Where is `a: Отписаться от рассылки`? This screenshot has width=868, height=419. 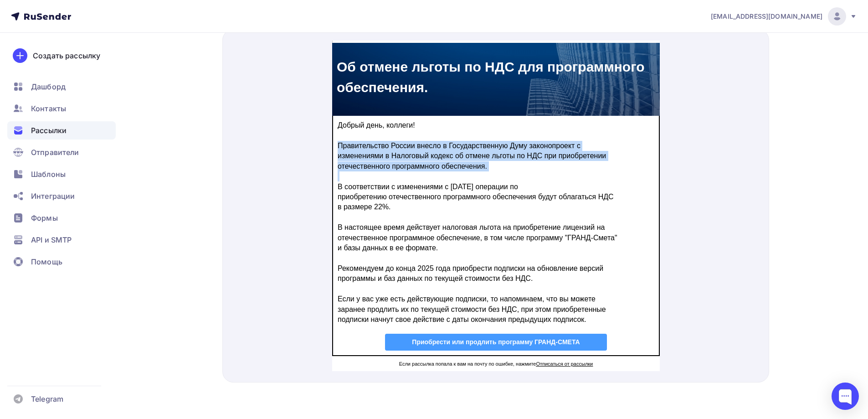
a: Отписаться от рассылки is located at coordinates (232, 323).